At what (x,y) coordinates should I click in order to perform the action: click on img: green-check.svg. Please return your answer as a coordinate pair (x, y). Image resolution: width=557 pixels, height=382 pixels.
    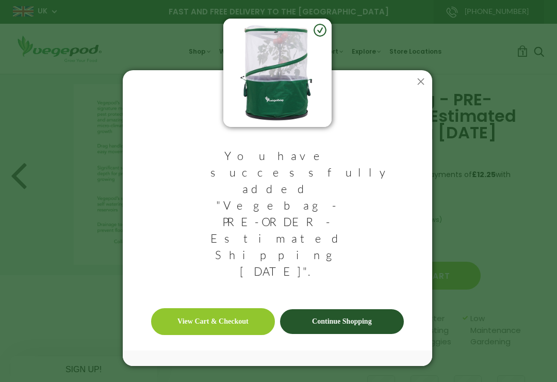
    Looking at the image, I should click on (320, 30).